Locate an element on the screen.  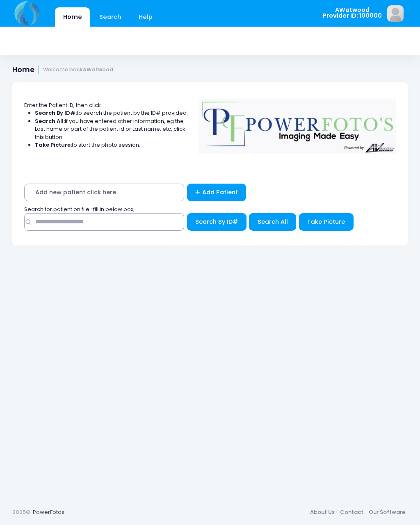
span: Search for patient on file : fill in below box; is located at coordinates (79, 209).